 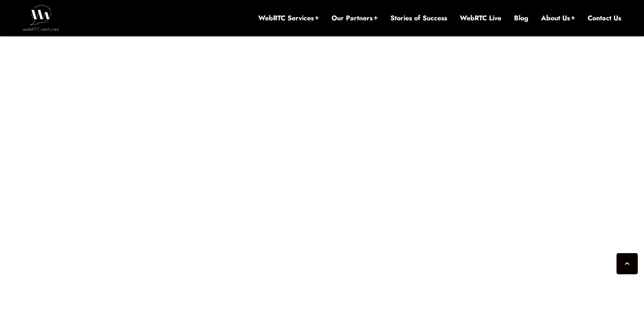 I want to click on img: WebRTC.ventures, so click(x=40, y=18).